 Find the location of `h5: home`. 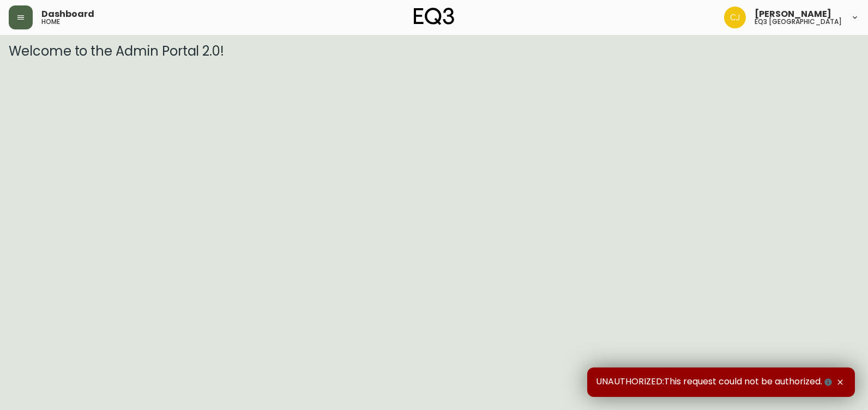

h5: home is located at coordinates (51, 22).